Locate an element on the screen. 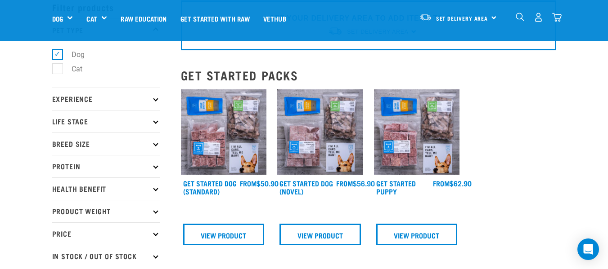 Image resolution: width=608 pixels, height=269 pixels. div: Open Intercom Messenger is located at coordinates (588, 250).